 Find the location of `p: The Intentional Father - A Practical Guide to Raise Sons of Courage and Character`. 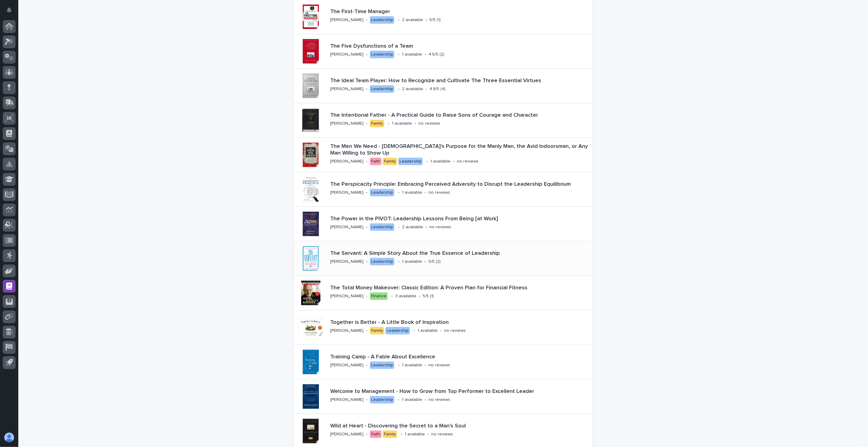

p: The Intentional Father - A Practical Guide to Raise Sons of Courage and Character is located at coordinates (460, 115).